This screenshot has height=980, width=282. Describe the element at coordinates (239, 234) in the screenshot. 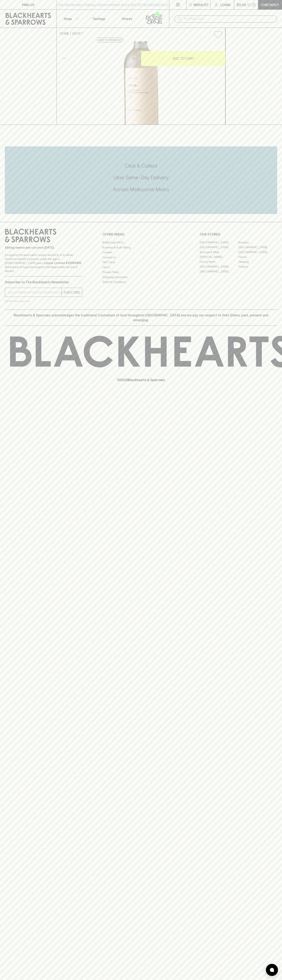

I see `p: OUR STORES` at that location.